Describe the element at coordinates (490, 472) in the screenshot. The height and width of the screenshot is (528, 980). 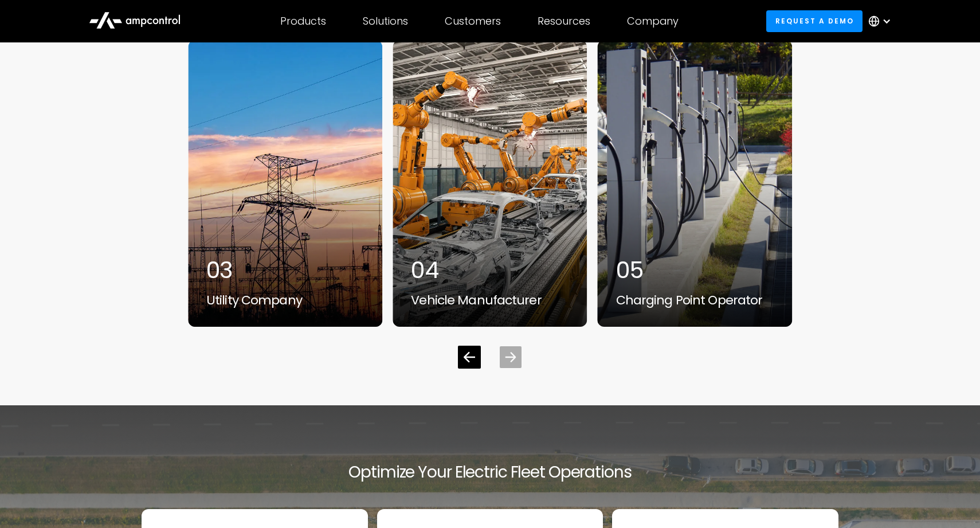
I see `h2: Optimize Your Electric Fleet Operations` at that location.